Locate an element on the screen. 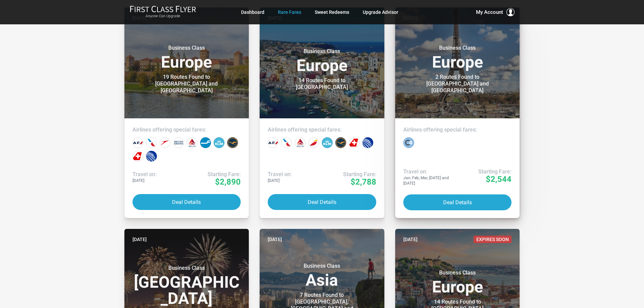 This screenshot has height=308, width=644. small: Anyone Can Upgrade is located at coordinates (163, 16).